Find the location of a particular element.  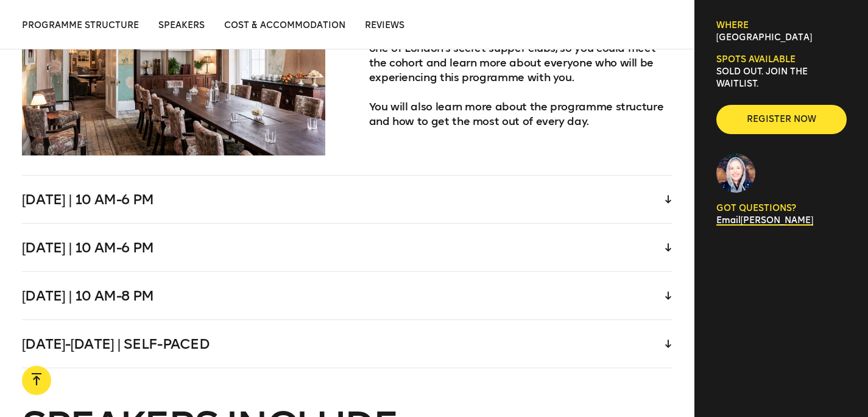

span: Programme structure is located at coordinates (80, 25).